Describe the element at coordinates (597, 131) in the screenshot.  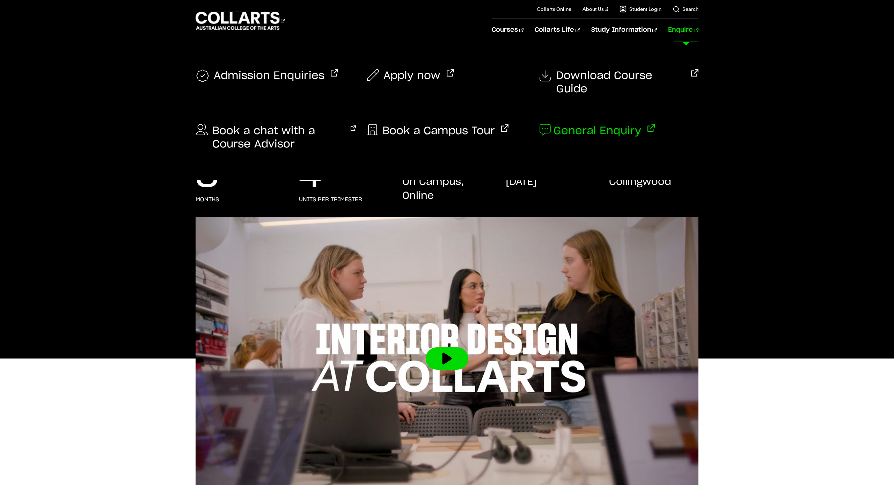
I see `span: General Enquiry` at that location.